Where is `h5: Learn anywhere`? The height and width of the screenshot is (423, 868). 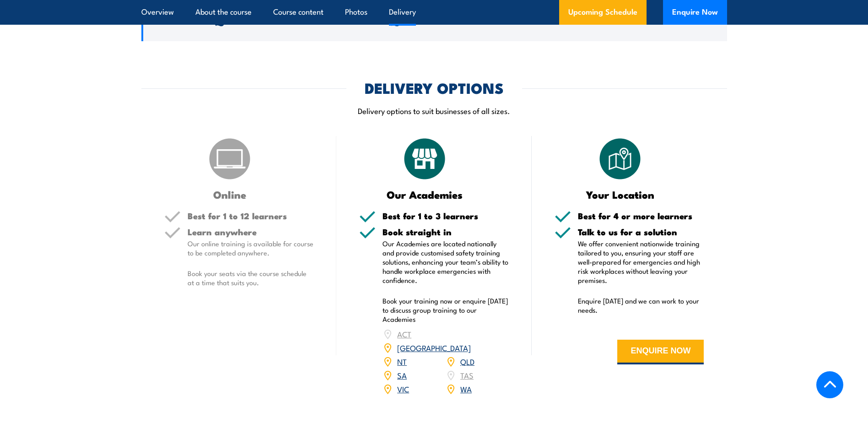 h5: Learn anywhere is located at coordinates (251, 232).